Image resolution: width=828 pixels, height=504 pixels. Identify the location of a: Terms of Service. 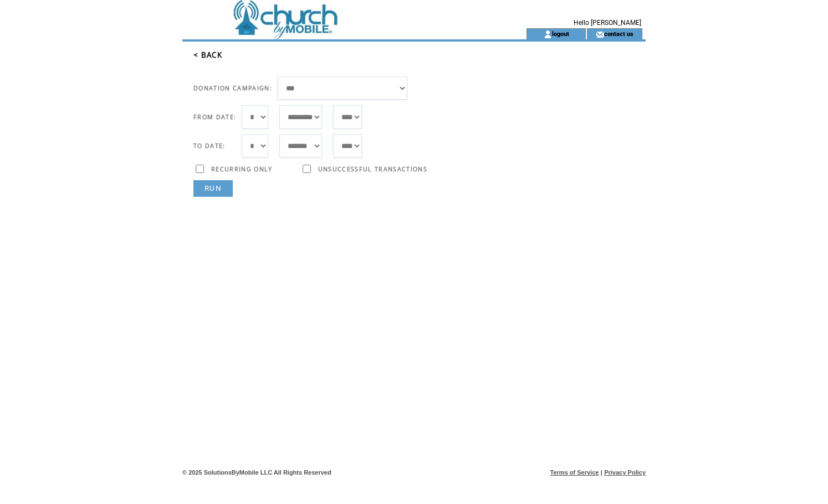
(575, 472).